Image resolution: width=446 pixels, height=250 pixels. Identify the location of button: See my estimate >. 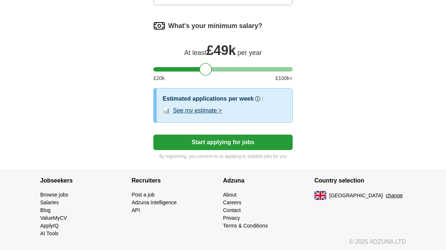
(197, 111).